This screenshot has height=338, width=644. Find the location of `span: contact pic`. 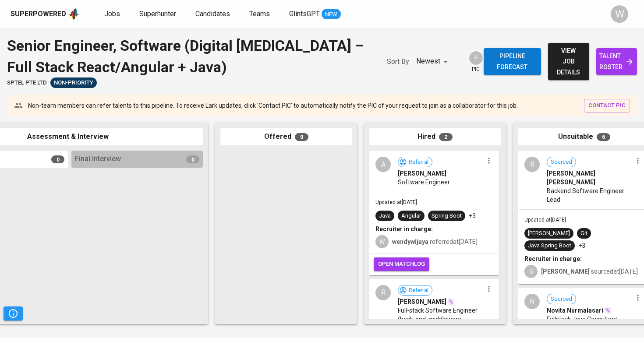

span: contact pic is located at coordinates (607, 106).